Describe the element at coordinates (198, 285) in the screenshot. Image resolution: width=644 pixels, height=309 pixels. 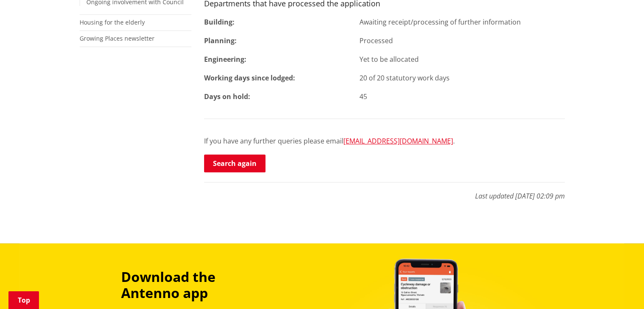
I see `h3: Download the Antenno app` at that location.